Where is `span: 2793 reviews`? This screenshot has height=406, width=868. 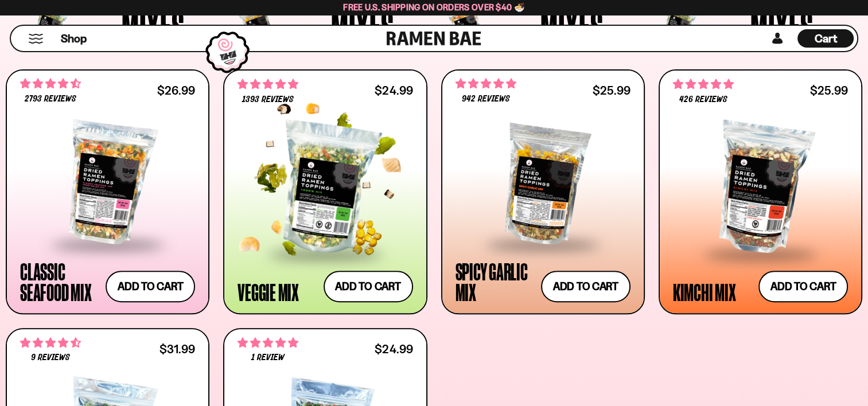
span: 2793 reviews is located at coordinates (50, 99).